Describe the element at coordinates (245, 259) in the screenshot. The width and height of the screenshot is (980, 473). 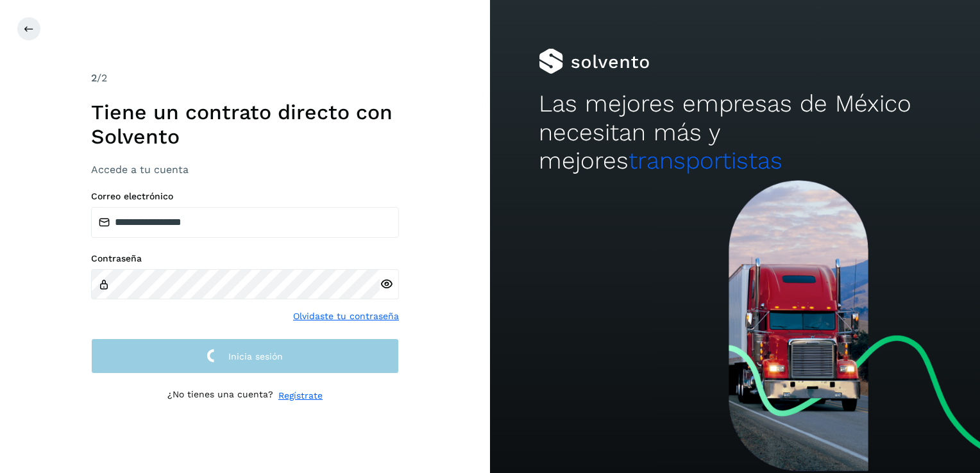
I see `label: Contraseña` at that location.